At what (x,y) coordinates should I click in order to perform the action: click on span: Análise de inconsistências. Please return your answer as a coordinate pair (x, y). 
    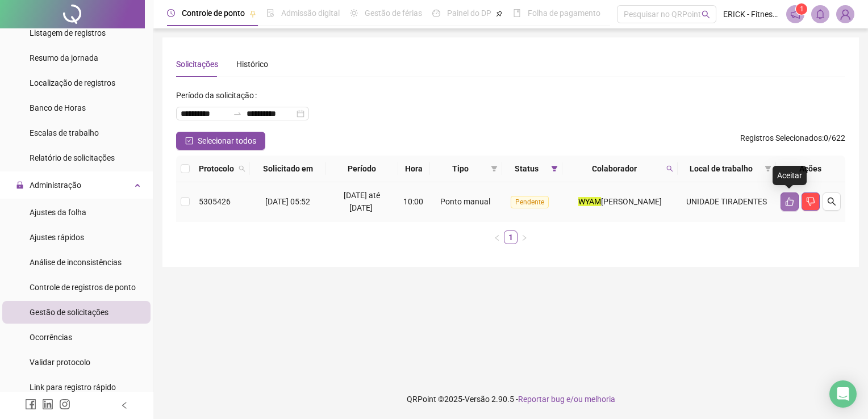
    Looking at the image, I should click on (76, 263).